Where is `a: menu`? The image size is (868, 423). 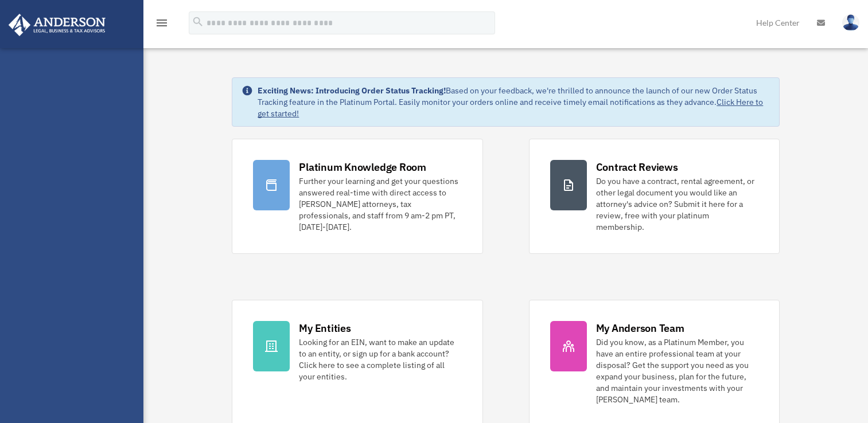 a: menu is located at coordinates (162, 25).